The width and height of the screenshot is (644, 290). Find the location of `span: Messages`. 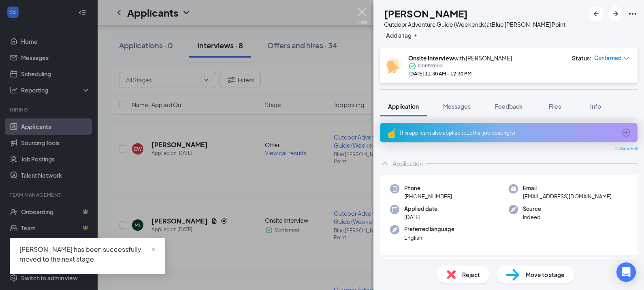

span: Messages is located at coordinates (457, 106).